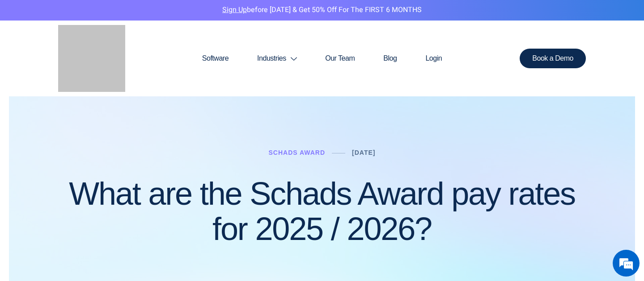 This screenshot has width=644, height=281. What do you see at coordinates (433, 58) in the screenshot?
I see `a: Login` at bounding box center [433, 58].